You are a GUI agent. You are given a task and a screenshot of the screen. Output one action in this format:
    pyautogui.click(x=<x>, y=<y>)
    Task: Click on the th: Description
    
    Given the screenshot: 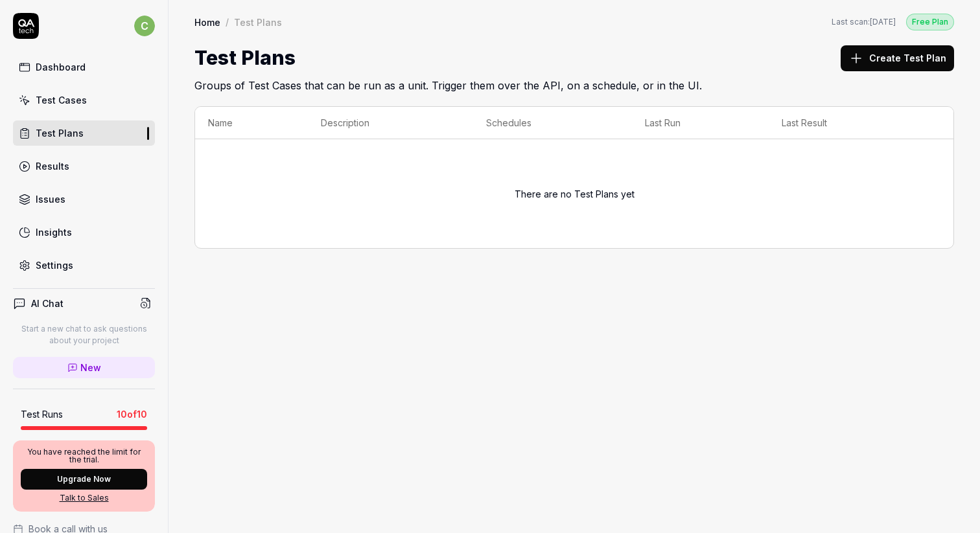 What is the action you would take?
    pyautogui.click(x=391, y=123)
    